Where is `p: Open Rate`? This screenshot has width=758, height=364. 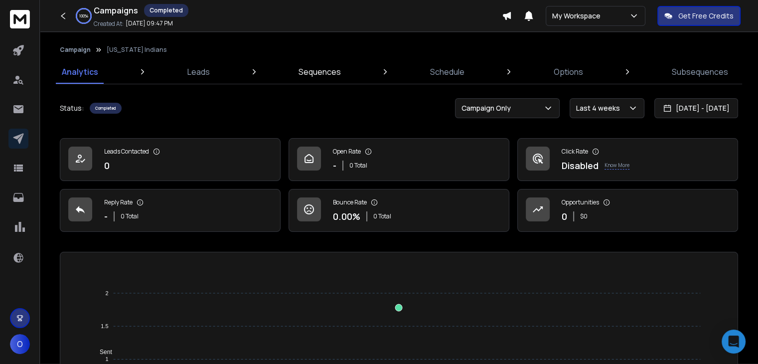
p: Open Rate is located at coordinates (347, 152).